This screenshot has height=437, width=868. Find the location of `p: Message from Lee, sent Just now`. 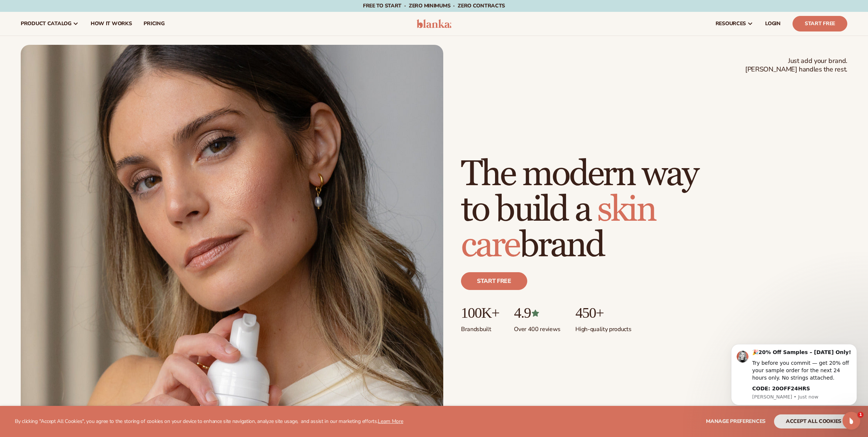

p: Message from Lee, sent Just now is located at coordinates (82, 59).